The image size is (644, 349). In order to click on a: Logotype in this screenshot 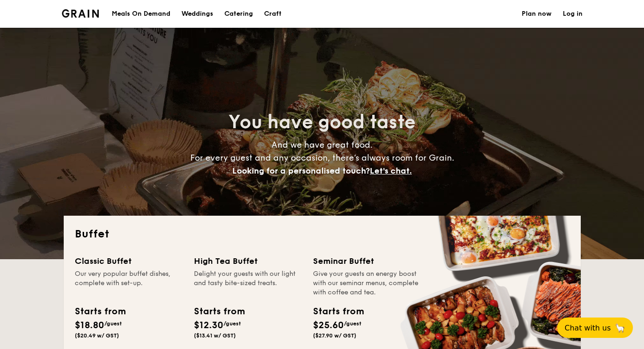, I will do `click(80, 13)`.